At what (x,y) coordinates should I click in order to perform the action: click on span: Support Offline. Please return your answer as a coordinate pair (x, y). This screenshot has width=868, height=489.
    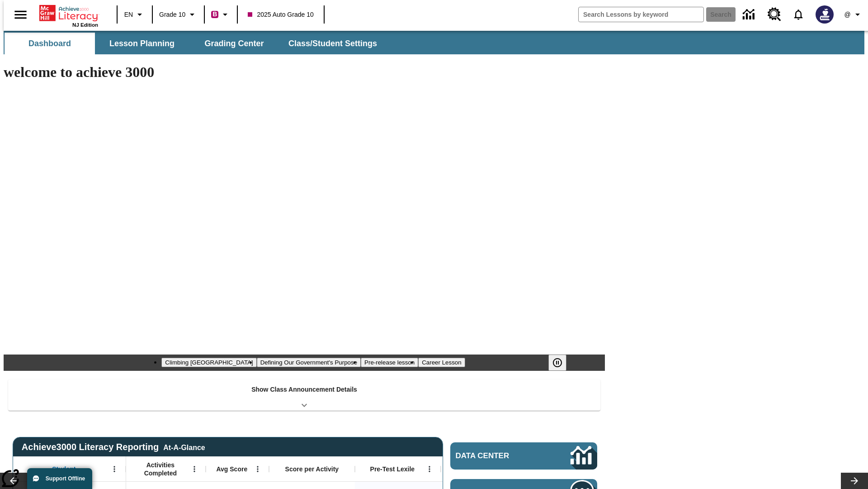
    Looking at the image, I should click on (65, 479).